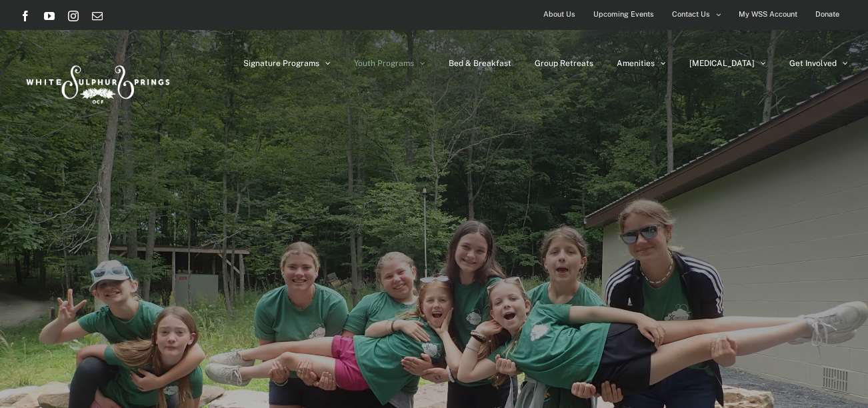  What do you see at coordinates (480, 63) in the screenshot?
I see `a: Bed & Breakfast` at bounding box center [480, 63].